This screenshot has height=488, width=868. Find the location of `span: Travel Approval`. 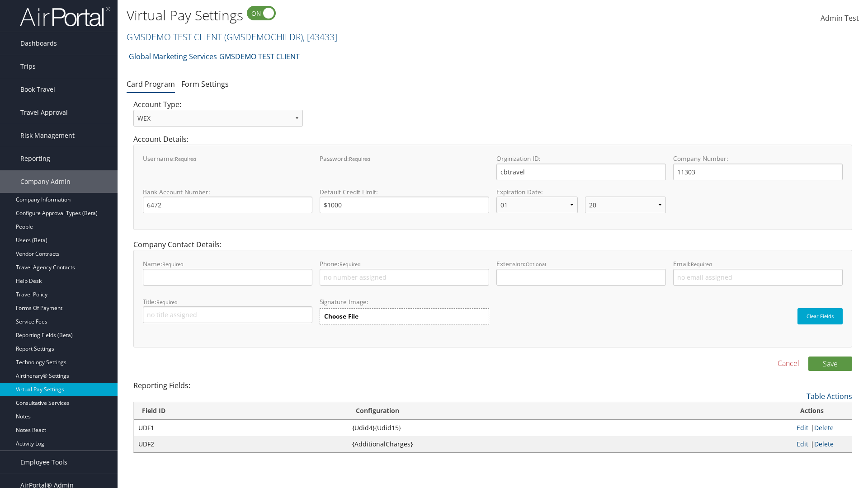

span: Travel Approval is located at coordinates (44, 112).